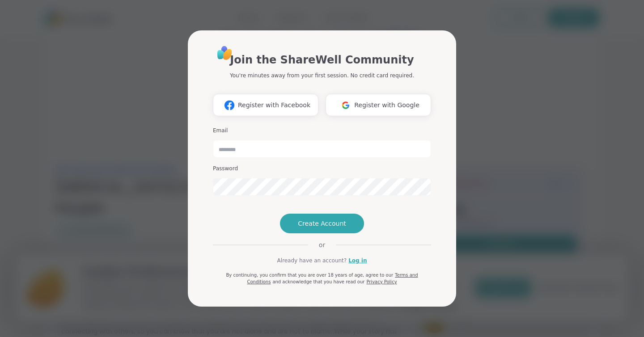  What do you see at coordinates (266, 105) in the screenshot?
I see `button: Register with Facebook` at bounding box center [266, 105].